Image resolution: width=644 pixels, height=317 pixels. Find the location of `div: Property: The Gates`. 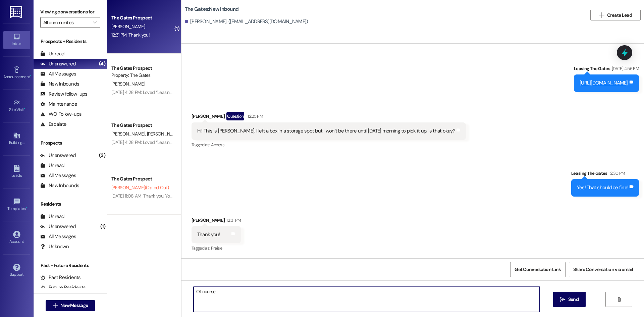

div: Property: The Gates is located at coordinates (142, 75).